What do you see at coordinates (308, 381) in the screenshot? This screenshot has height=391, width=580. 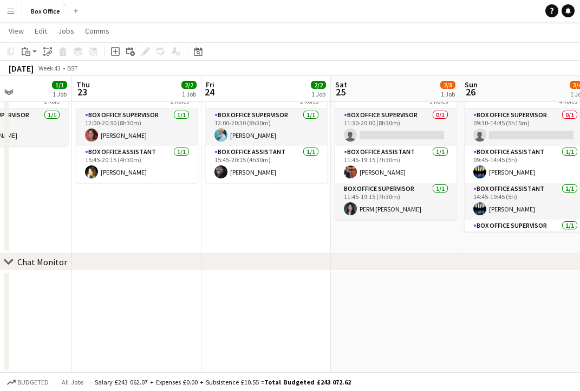 I see `span: Total Budgeted £243 072.62` at bounding box center [308, 381].